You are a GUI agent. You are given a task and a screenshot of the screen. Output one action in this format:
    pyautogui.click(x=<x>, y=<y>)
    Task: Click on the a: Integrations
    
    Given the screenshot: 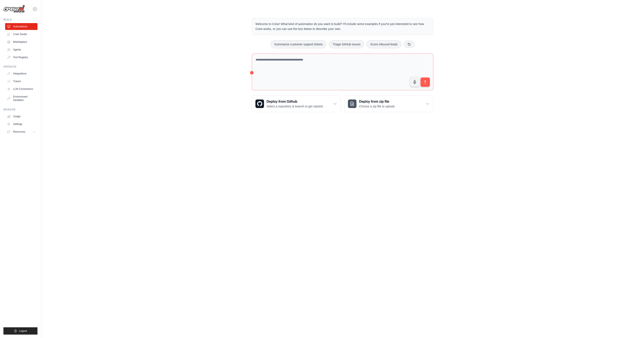 What is the action you would take?
    pyautogui.click(x=21, y=74)
    